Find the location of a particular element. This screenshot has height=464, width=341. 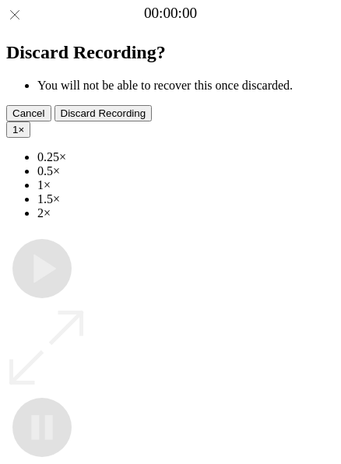

li: 2× is located at coordinates (186, 213).